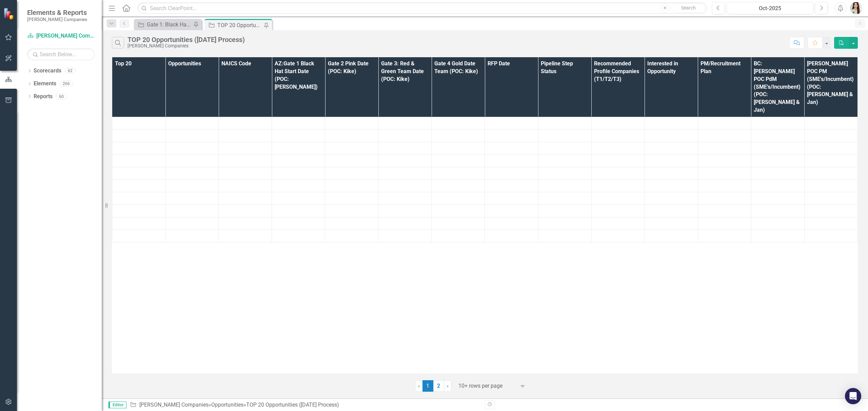  What do you see at coordinates (61, 55) in the screenshot?
I see `input: Search Below...` at bounding box center [61, 55].